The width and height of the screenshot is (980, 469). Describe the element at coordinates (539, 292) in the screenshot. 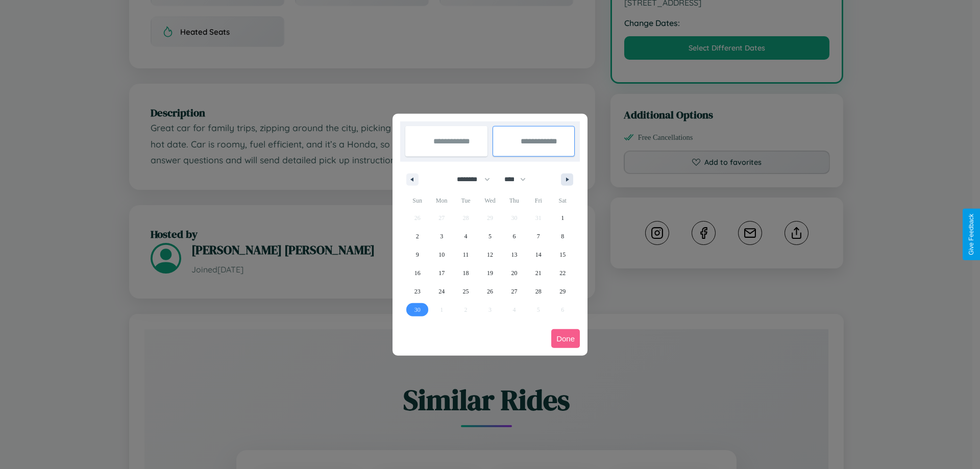

I see `span: 28` at that location.